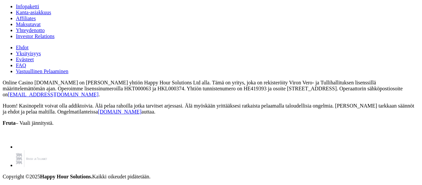 This screenshot has height=185, width=422. What do you see at coordinates (31, 165) in the screenshot?
I see `a: maksu-ja-tolliamet` at bounding box center [31, 165].